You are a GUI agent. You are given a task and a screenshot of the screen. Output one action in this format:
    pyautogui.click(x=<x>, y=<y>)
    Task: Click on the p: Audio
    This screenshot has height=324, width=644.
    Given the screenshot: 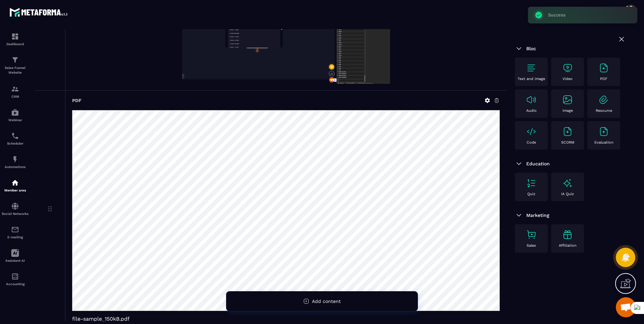 What is the action you would take?
    pyautogui.click(x=531, y=110)
    